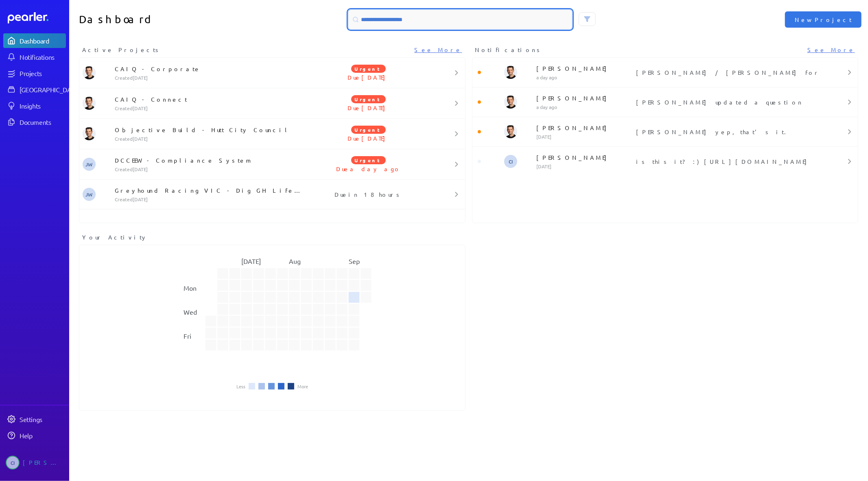 The width and height of the screenshot is (868, 481). Describe the element at coordinates (34, 74) in the screenshot. I see `a: Projects` at that location.